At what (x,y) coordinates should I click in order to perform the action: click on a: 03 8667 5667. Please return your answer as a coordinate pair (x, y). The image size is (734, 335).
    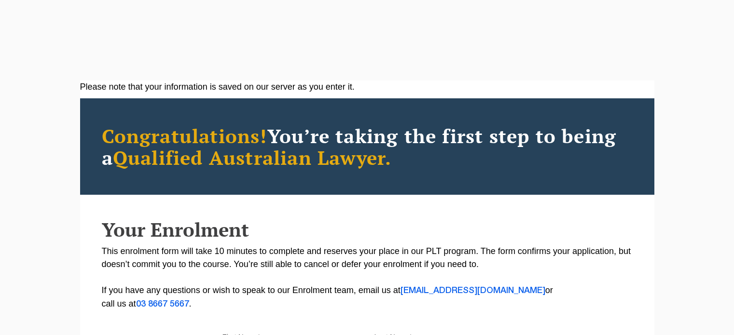
    Looking at the image, I should click on (163, 305).